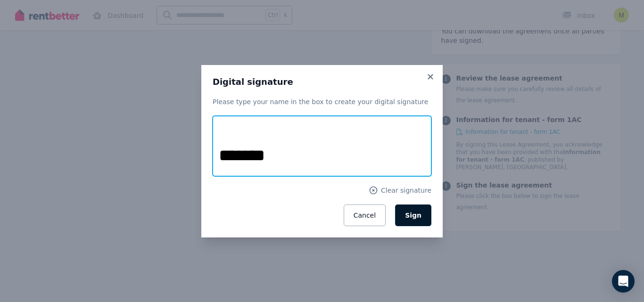 This screenshot has height=302, width=644. What do you see at coordinates (406, 190) in the screenshot?
I see `span: Clear signature` at bounding box center [406, 190].